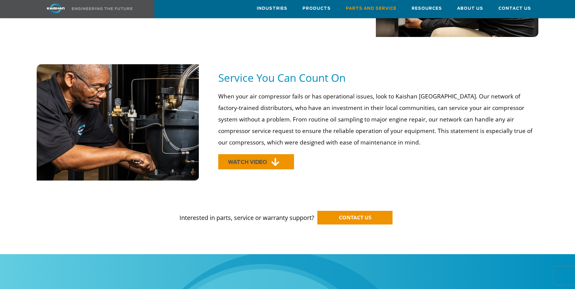  I want to click on span: Parts and Service, so click(371, 8).